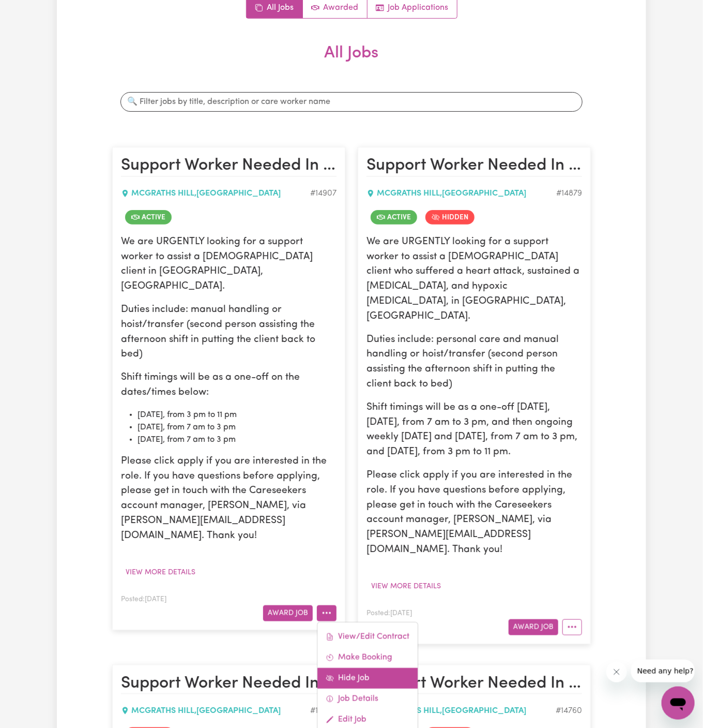  Describe the element at coordinates (368, 657) in the screenshot. I see `a: Make Booking` at that location.